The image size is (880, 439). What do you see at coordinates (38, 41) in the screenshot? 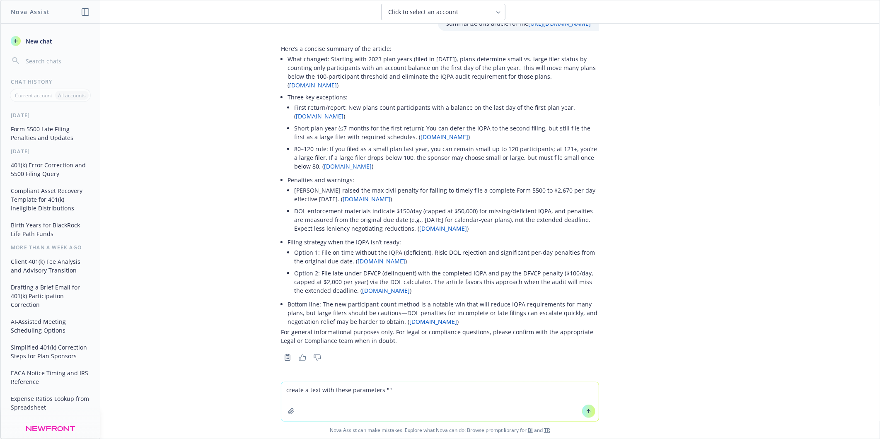
I see `span: New chat` at bounding box center [38, 41].